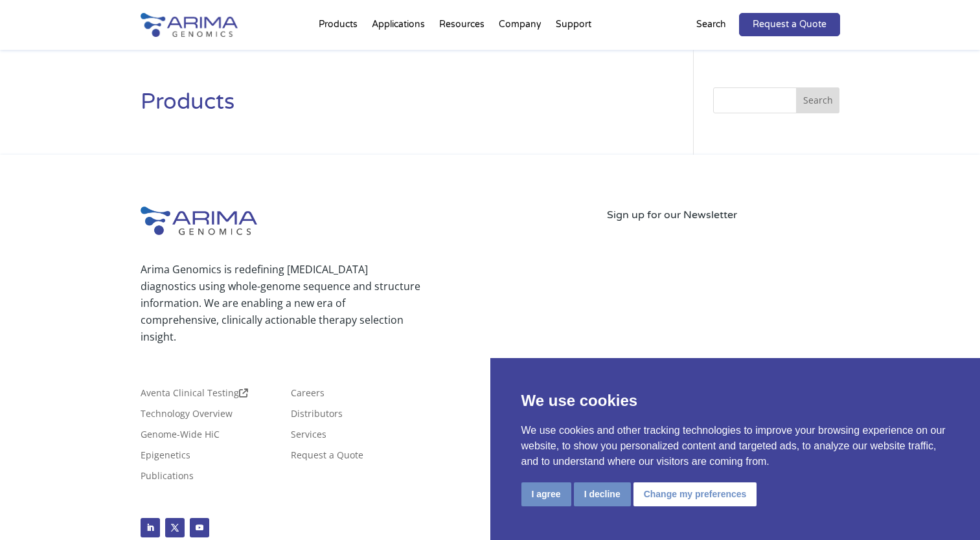 The width and height of the screenshot is (980, 540). Describe the element at coordinates (546, 494) in the screenshot. I see `button: I agree` at that location.